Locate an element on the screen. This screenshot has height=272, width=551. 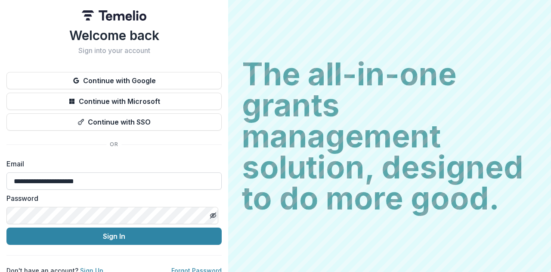
button: Continue with Google is located at coordinates (114, 80).